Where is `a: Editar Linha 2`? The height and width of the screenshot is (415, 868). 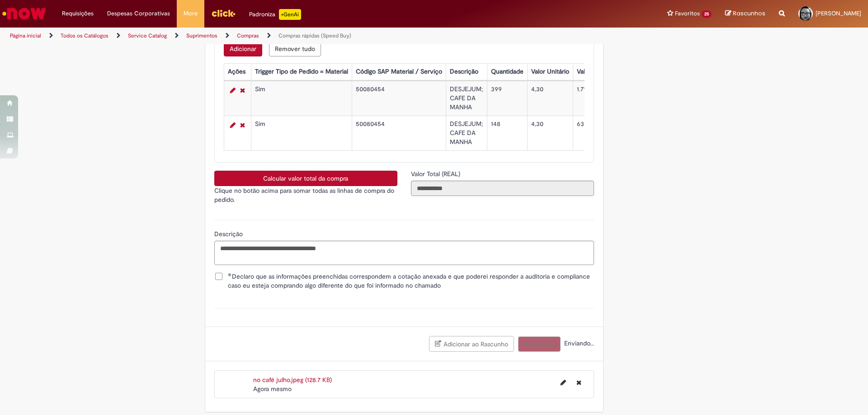 a: Editar Linha 2 is located at coordinates (233, 125).